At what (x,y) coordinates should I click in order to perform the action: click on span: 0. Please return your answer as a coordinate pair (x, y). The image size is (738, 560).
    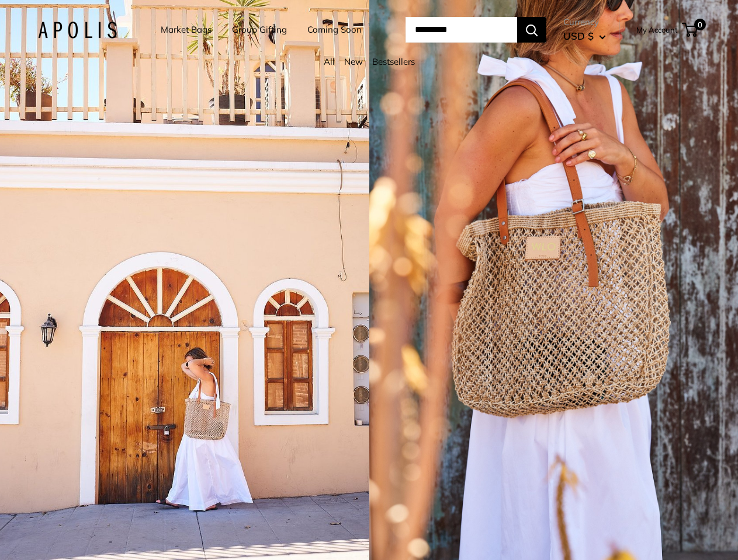
    Looking at the image, I should click on (700, 25).